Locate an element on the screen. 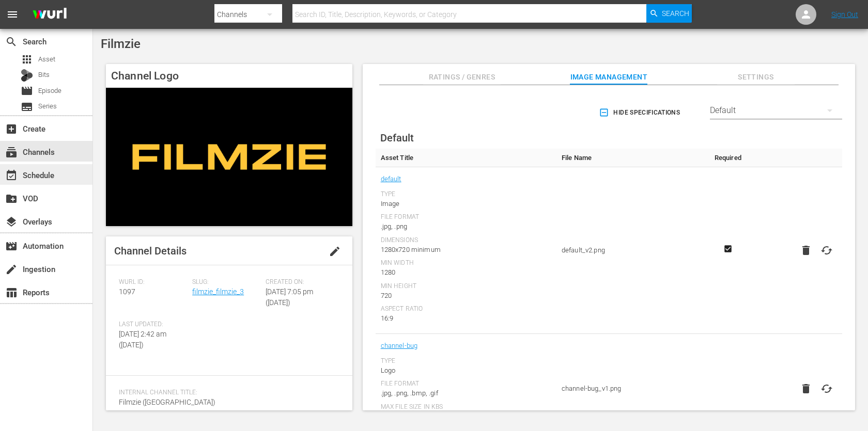  a: filmzie_filmzie_3 is located at coordinates (218, 292).